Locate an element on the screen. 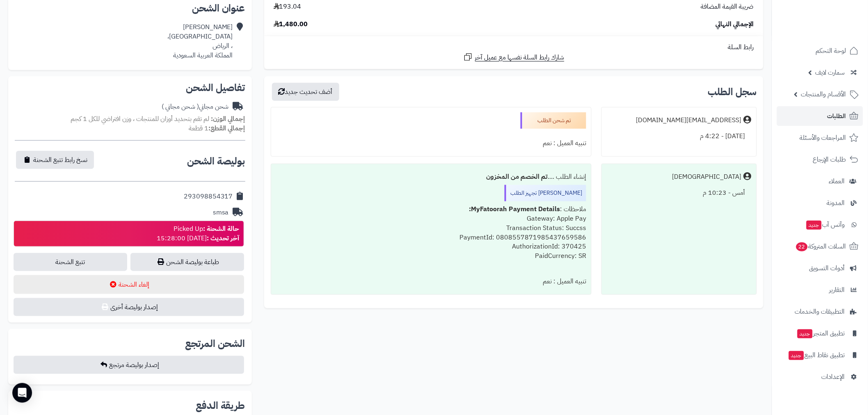 Image resolution: width=868 pixels, height=415 pixels. span: ( شحن مجاني ) is located at coordinates (180, 107).